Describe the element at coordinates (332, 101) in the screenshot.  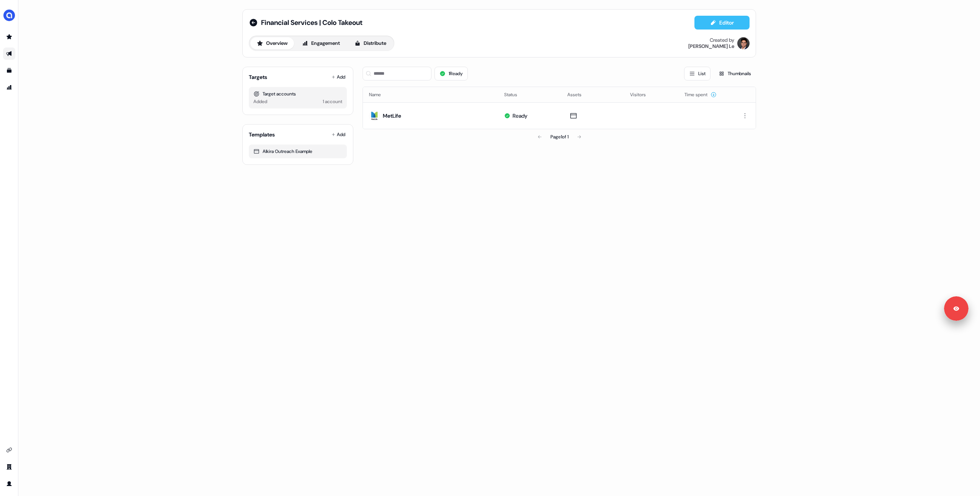
I see `div: 1 account` at that location.